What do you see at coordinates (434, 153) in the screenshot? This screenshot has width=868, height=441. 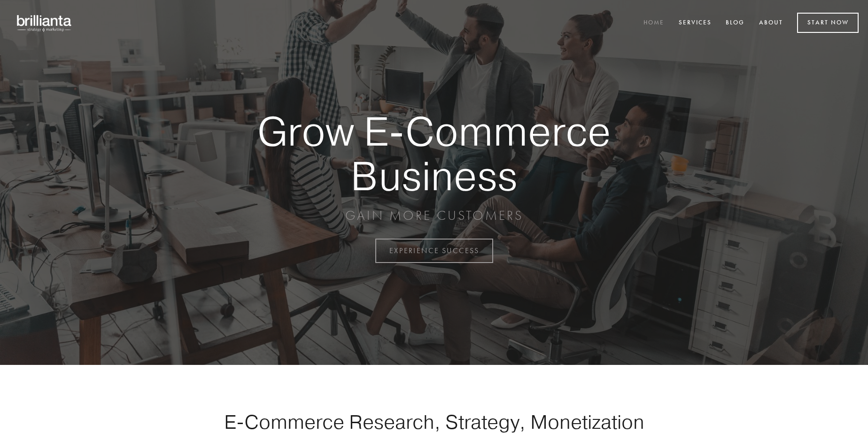 I see `strong: Grow E-Commerce Business` at bounding box center [434, 153].